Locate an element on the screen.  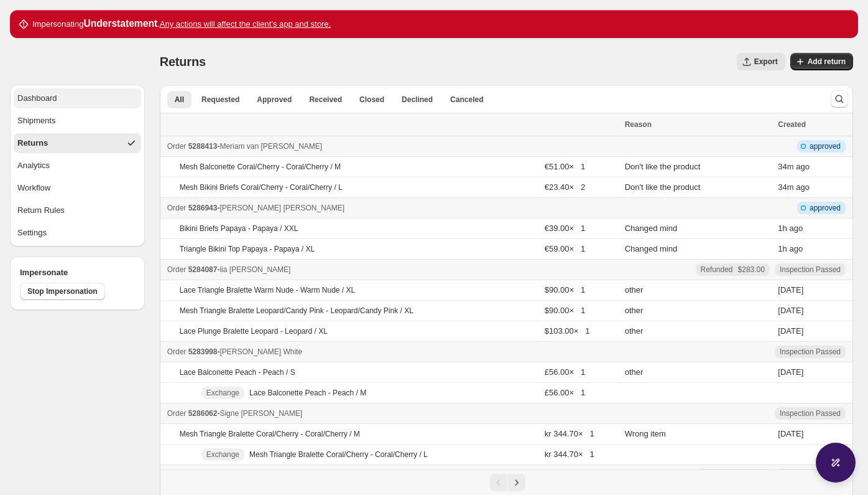
span: Analytics is located at coordinates (33, 165).